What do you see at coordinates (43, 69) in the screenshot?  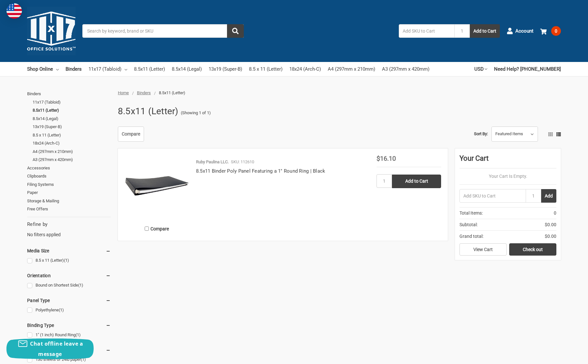 I see `a: Shop Online` at bounding box center [43, 69].